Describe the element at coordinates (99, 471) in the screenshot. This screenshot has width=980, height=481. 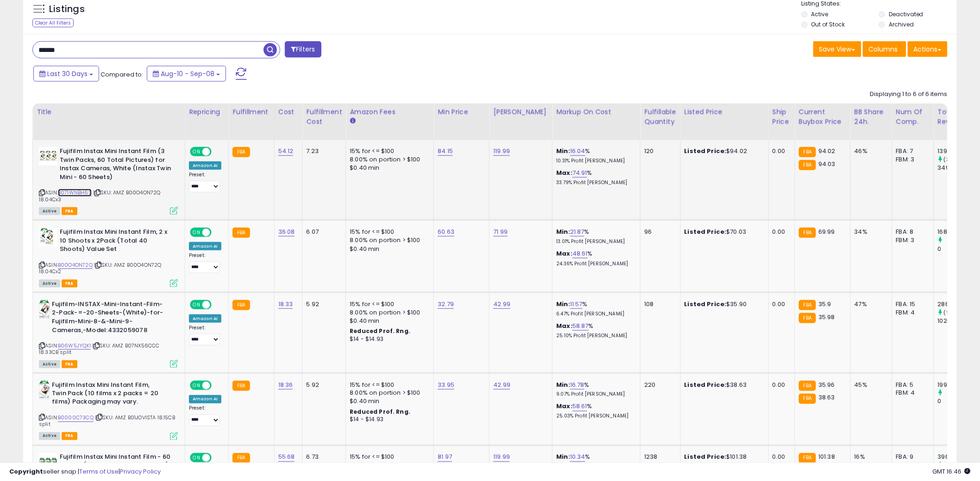
I see `a: Terms of Use` at that location.